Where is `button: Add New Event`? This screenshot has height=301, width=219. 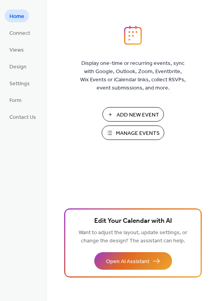 button: Add New Event is located at coordinates (133, 114).